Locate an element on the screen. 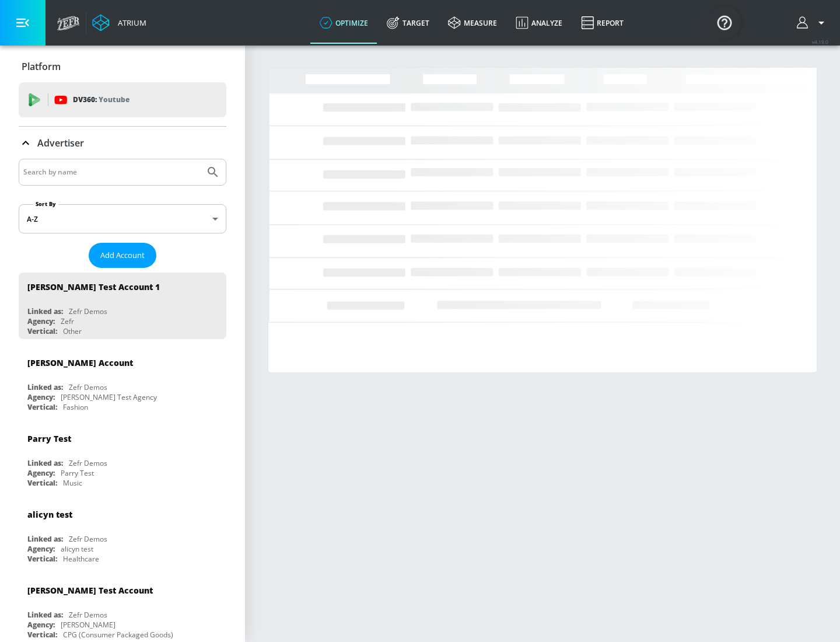 The height and width of the screenshot is (642, 840). a: Atrium is located at coordinates (119, 23).